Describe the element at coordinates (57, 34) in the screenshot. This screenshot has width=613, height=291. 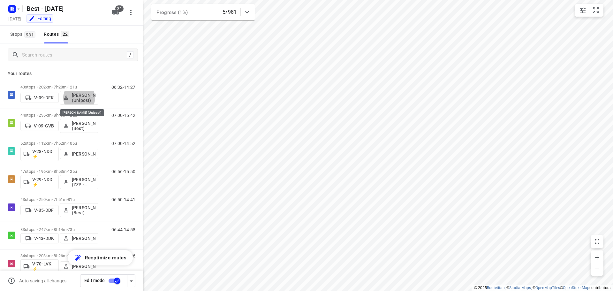
I see `div: Routes` at that location.